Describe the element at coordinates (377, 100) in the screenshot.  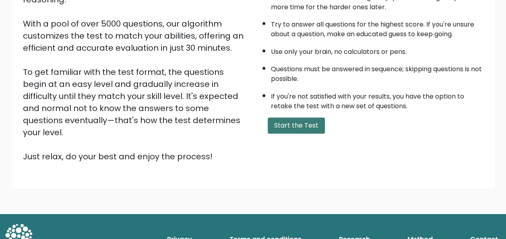
I see `li: If you're not satisfied with your results, you have the option to retake the test with a new set ...` at that location.